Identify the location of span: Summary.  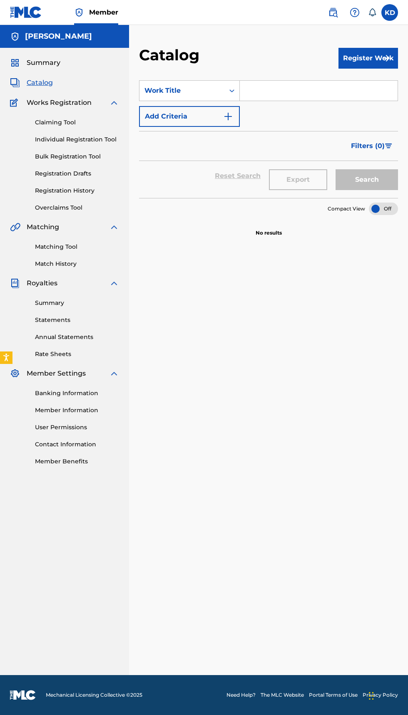
(43, 63).